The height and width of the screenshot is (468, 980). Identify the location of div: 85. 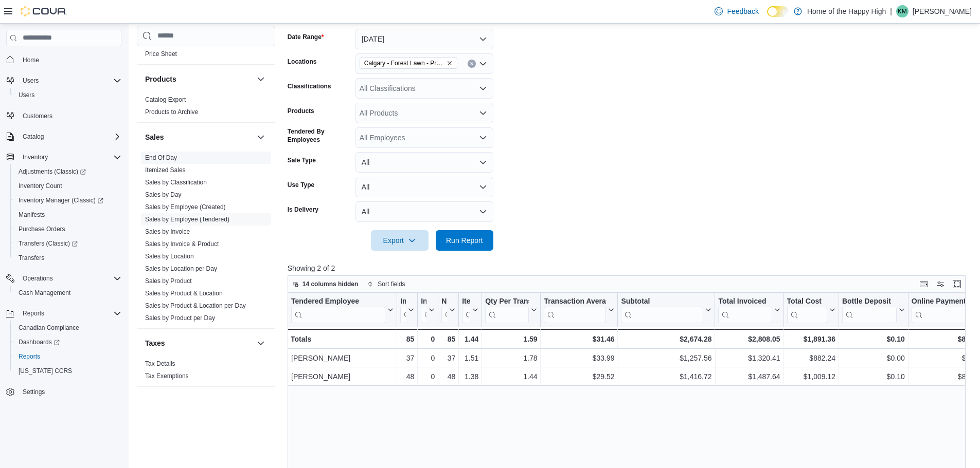
(448, 339).